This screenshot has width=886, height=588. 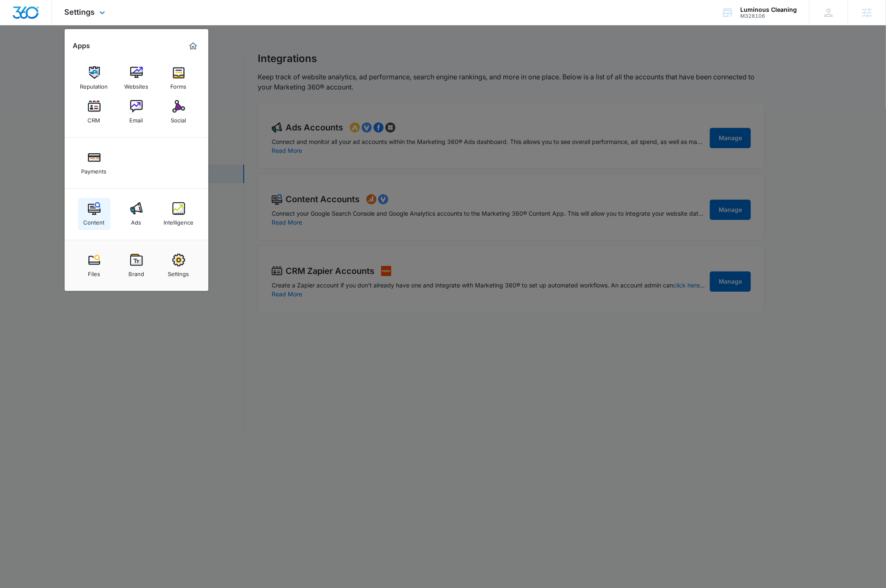 What do you see at coordinates (95, 214) in the screenshot?
I see `a: Content` at bounding box center [95, 214].